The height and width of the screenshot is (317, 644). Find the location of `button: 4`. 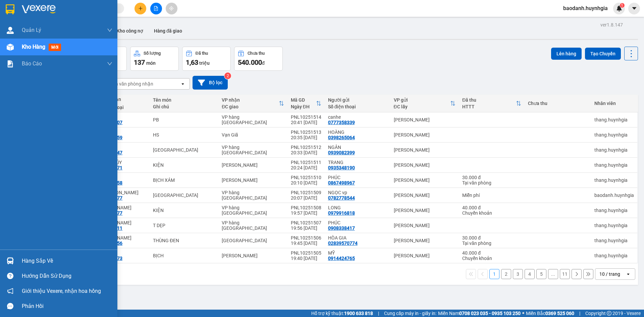

button: 4 is located at coordinates (530, 274).